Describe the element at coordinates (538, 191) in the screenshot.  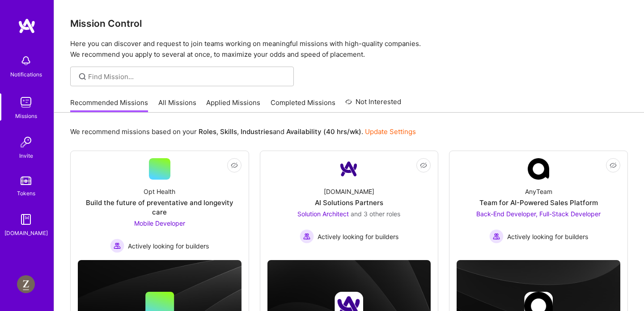
I see `div: AnyTeam` at that location.